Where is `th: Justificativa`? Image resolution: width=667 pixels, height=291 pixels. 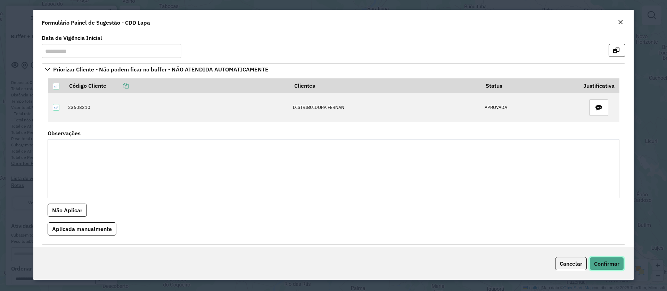 th: Justificativa is located at coordinates (598, 86).